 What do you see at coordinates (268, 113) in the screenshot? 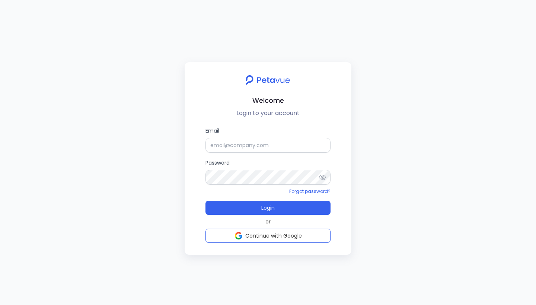
I see `p: Login to your account` at bounding box center [268, 113].